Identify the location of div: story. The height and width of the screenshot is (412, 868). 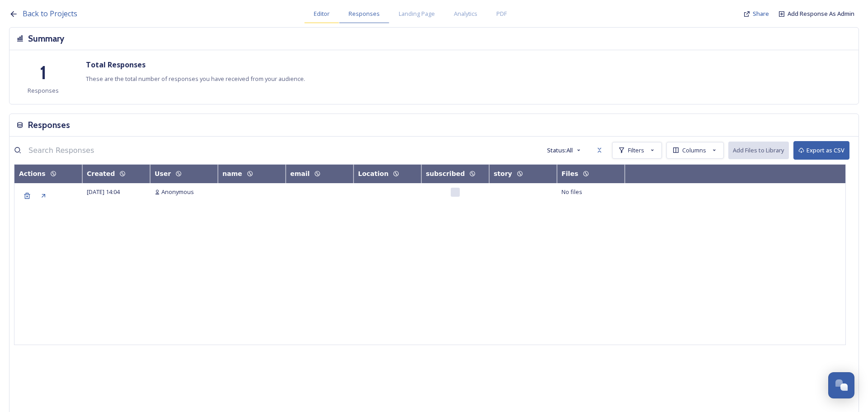
(503, 174).